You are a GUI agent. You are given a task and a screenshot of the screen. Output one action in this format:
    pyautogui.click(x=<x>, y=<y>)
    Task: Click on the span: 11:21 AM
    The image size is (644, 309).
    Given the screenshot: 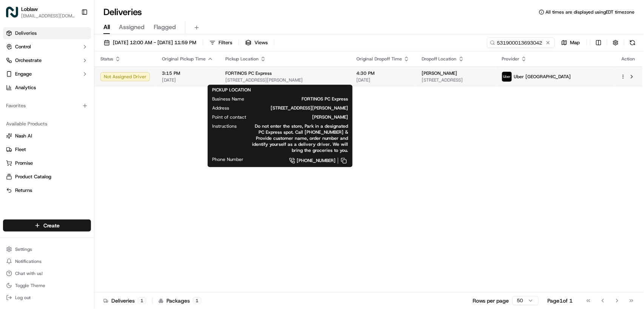 What is the action you would take?
    pyautogui.click(x=77, y=120)
    